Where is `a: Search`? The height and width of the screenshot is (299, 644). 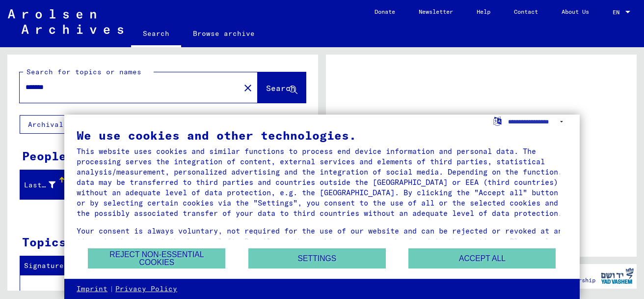
a: Search is located at coordinates (156, 34).